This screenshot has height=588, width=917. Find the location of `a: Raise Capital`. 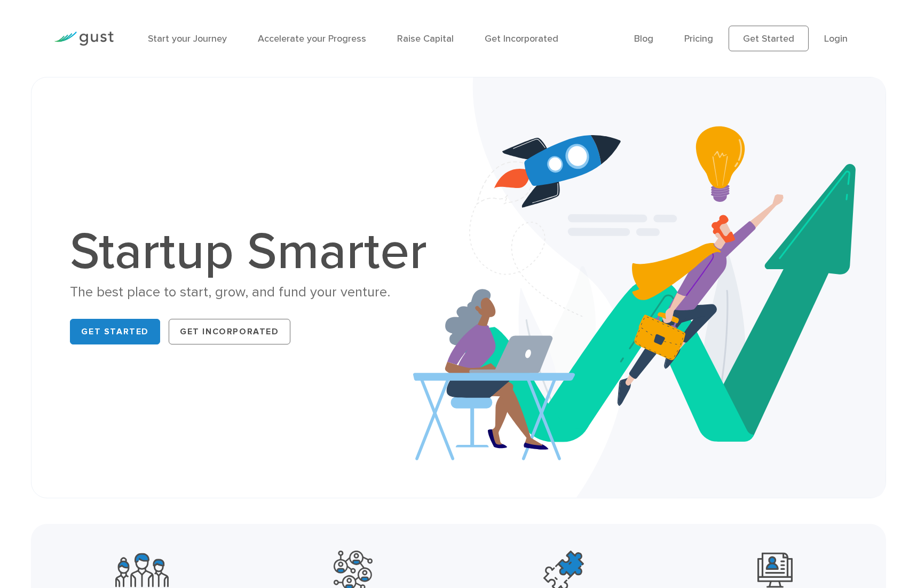

a: Raise Capital is located at coordinates (426, 39).